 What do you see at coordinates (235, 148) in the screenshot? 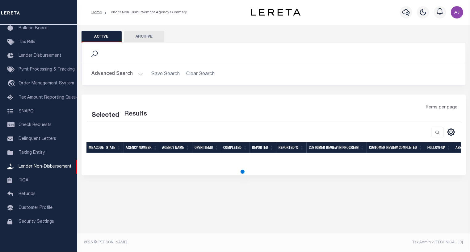
I see `th: Completed` at bounding box center [235, 148].